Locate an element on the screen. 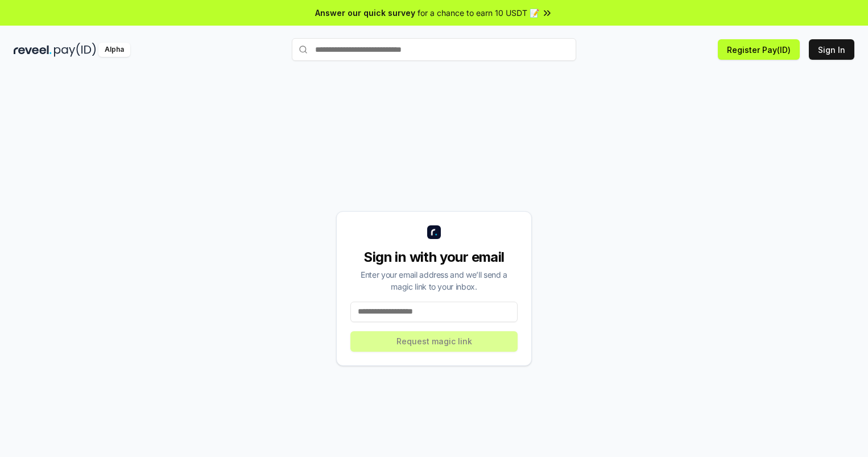  span: for a chance to earn 10 USDT 📝 is located at coordinates (478, 13).